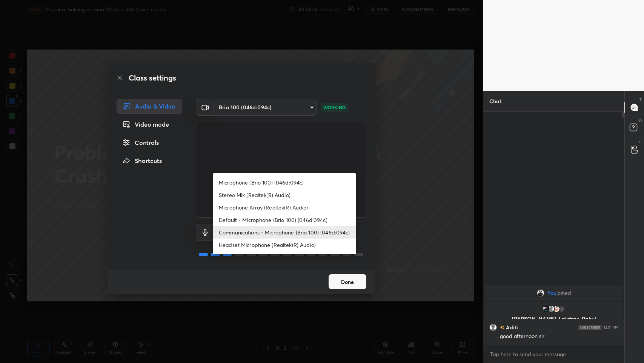  What do you see at coordinates (284, 195) in the screenshot?
I see `li: Stereo Mix (Realtek(R) Audio)` at bounding box center [284, 195].